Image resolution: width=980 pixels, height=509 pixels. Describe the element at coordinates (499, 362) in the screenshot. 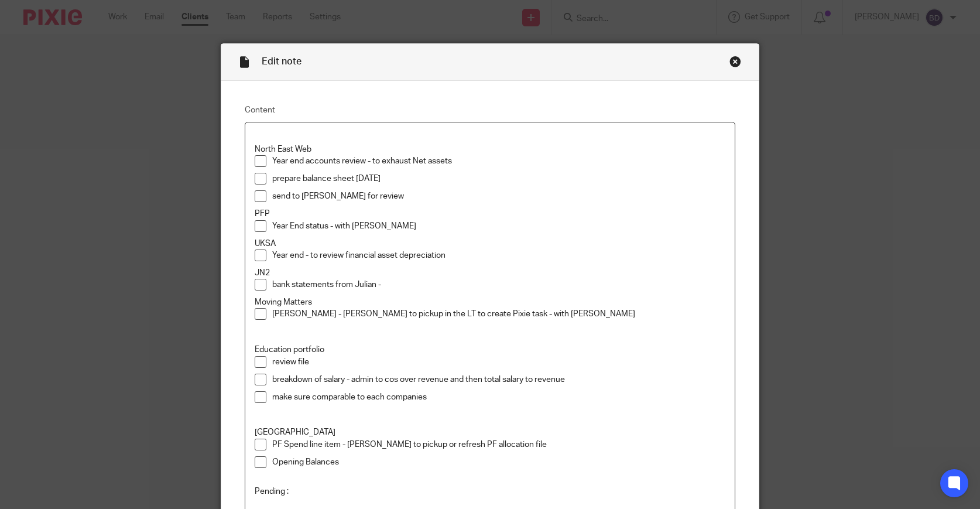

I see `p: review file` at that location.